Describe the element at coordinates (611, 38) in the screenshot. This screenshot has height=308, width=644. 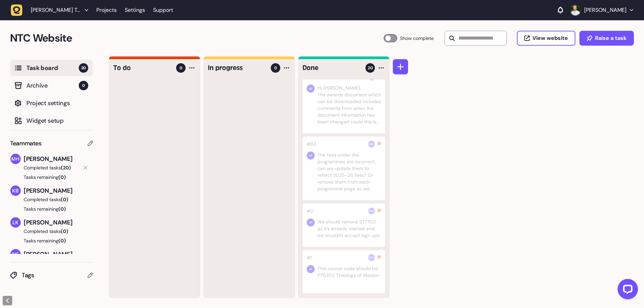
I see `span: Raise a task` at that location.